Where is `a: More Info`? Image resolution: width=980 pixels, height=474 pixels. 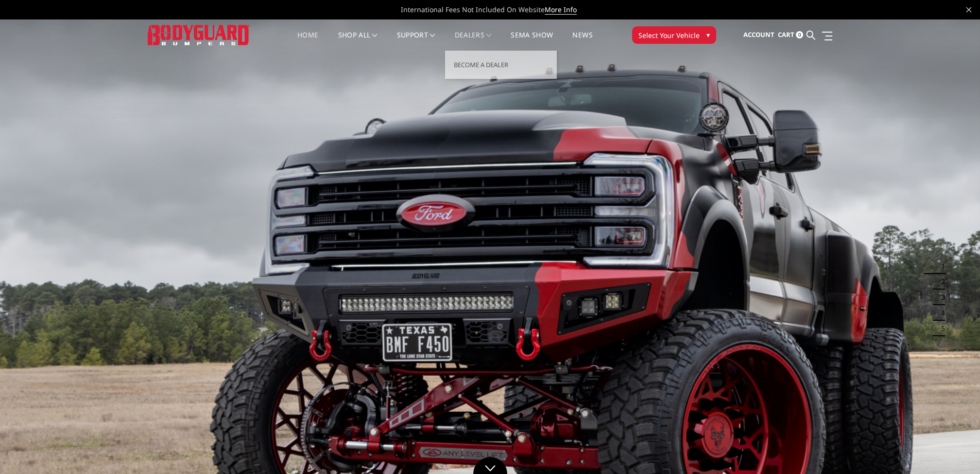 a: More Info is located at coordinates (561, 9).